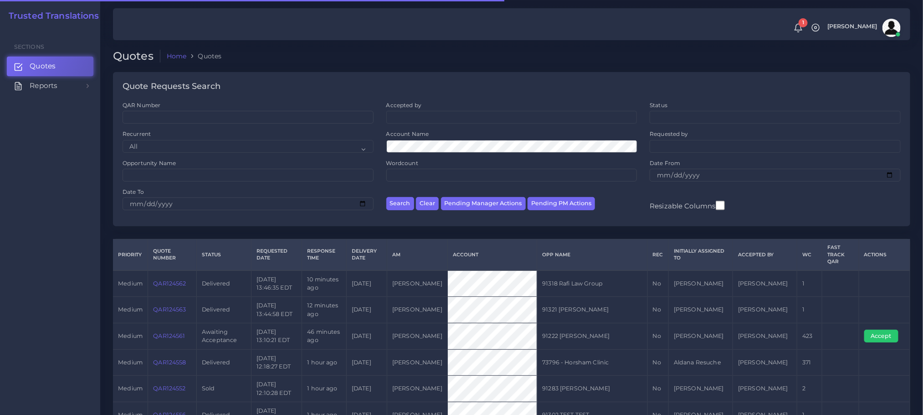  What do you see at coordinates (492, 255) in the screenshot?
I see `th: Account` at bounding box center [492, 255].